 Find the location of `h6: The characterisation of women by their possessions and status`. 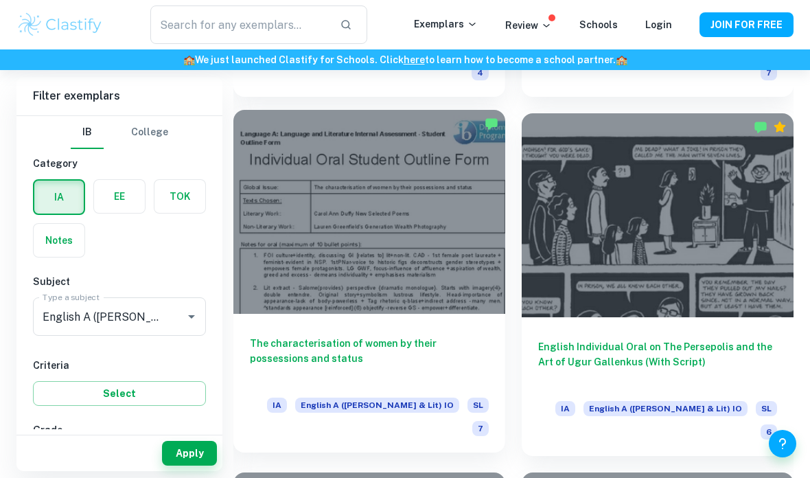

h6: The characterisation of women by their possessions and status is located at coordinates (370, 359).